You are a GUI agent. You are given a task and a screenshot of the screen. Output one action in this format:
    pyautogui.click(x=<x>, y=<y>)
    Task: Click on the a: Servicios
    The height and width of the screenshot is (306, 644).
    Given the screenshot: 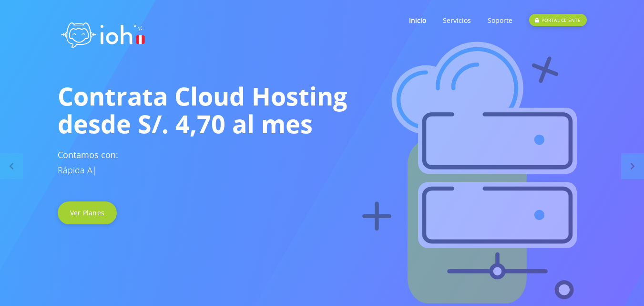 What is the action you would take?
    pyautogui.click(x=457, y=20)
    